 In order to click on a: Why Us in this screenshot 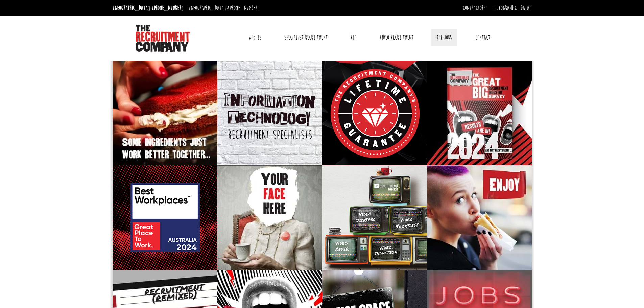, I will do `click(255, 38)`.